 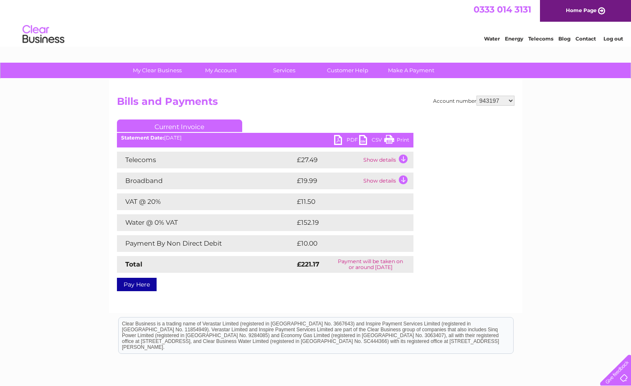 What do you see at coordinates (541, 38) in the screenshot?
I see `a: Telecoms` at bounding box center [541, 38].